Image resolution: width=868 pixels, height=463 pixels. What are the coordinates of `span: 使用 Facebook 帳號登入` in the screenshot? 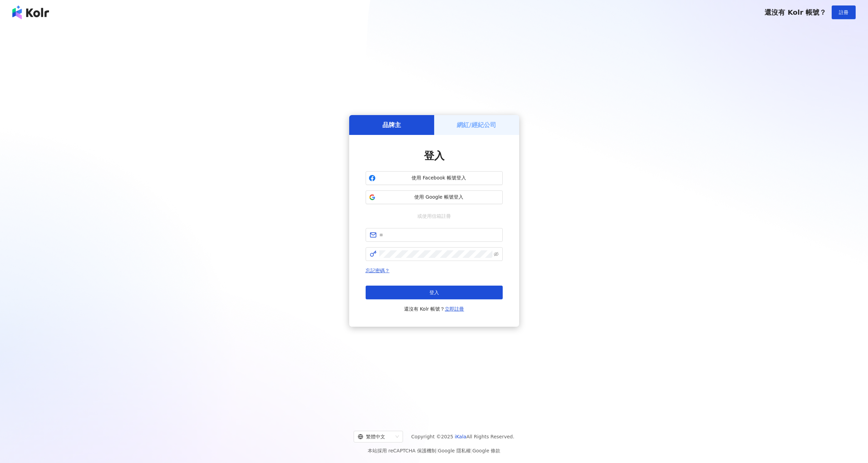 It's located at (439, 178).